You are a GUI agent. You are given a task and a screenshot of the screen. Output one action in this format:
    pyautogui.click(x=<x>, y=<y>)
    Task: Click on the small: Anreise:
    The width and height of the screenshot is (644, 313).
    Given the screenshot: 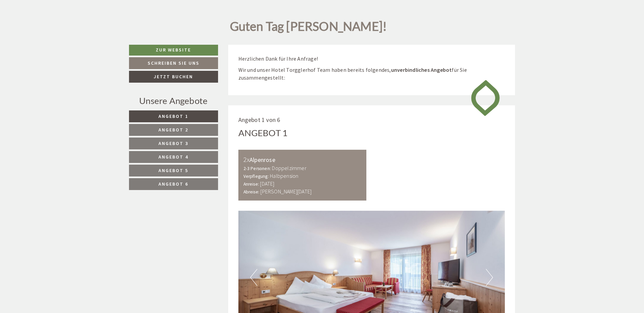 What is the action you would take?
    pyautogui.click(x=251, y=184)
    